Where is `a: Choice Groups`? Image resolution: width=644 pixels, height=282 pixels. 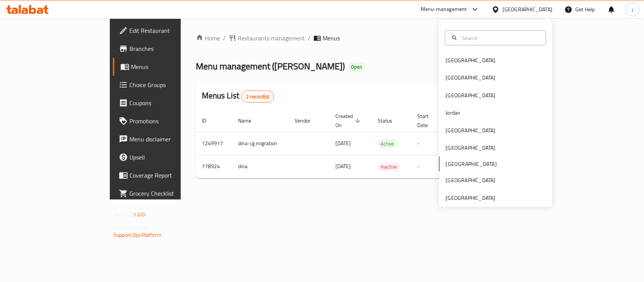 a: Choice Groups is located at coordinates (165, 85).